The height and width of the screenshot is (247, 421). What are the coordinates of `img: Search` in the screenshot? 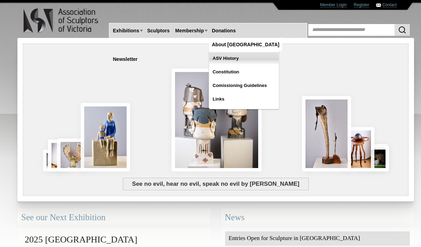 It's located at (402, 30).